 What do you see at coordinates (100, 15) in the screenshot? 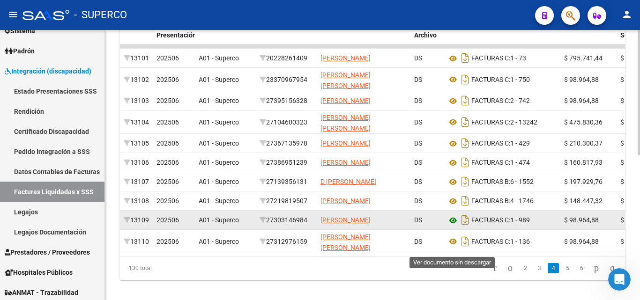
I see `span: - SUPERCO` at bounding box center [100, 15].